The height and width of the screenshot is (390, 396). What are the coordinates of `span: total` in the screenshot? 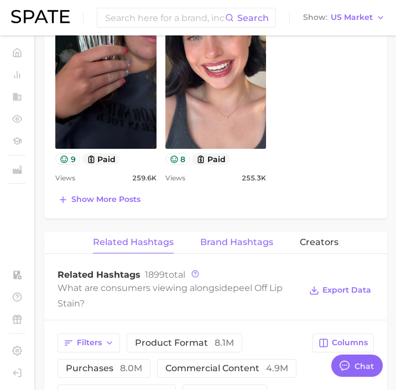 It's located at (165, 275).